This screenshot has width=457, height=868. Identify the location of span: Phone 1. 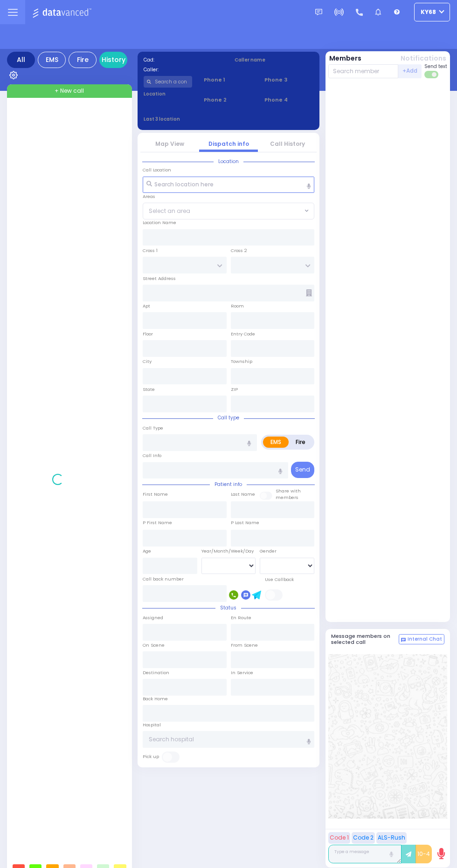
(228, 80).